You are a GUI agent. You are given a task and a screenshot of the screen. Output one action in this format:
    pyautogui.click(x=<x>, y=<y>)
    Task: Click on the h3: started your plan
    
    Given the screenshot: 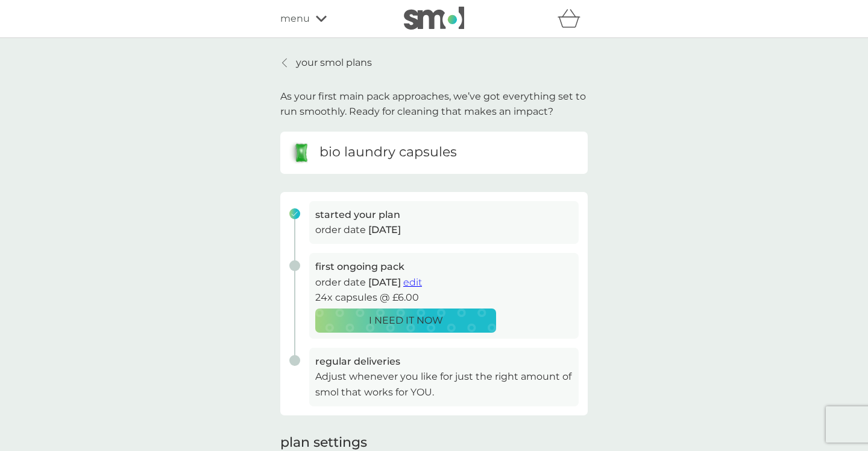 What is the action you would take?
    pyautogui.click(x=444, y=215)
    